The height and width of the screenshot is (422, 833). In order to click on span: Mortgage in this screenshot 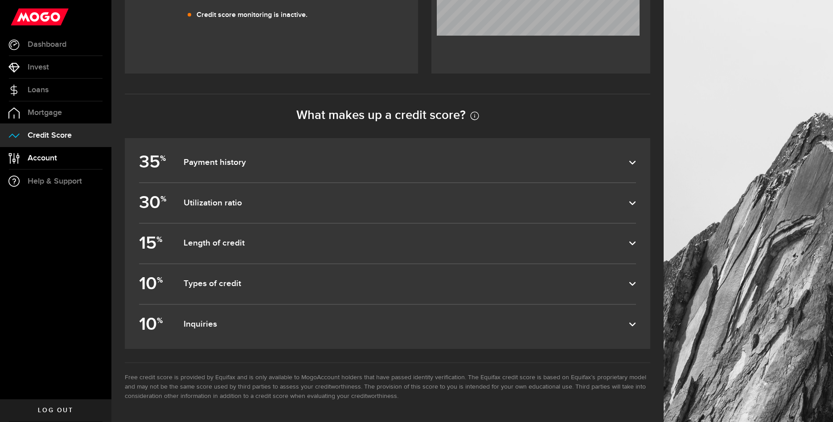, I will do `click(45, 113)`.